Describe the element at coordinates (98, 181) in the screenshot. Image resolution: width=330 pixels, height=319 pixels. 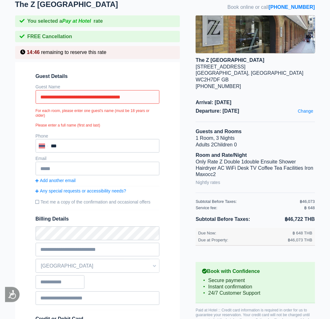
I see `a: Add another email` at that location.